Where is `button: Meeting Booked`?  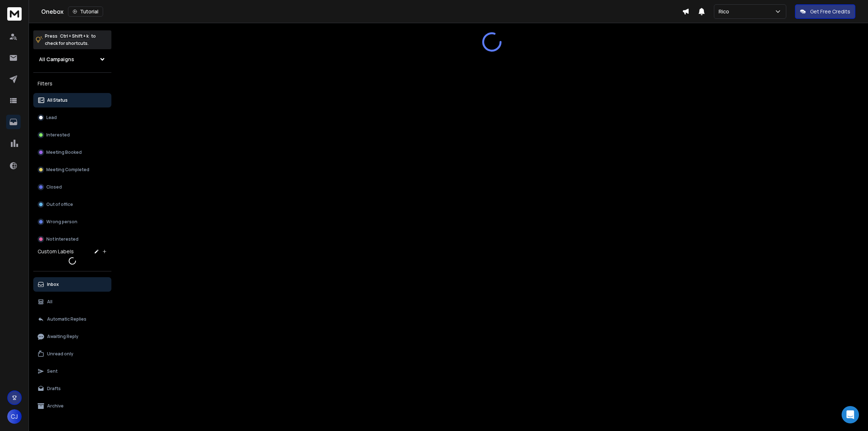
button: Meeting Booked is located at coordinates (72, 152).